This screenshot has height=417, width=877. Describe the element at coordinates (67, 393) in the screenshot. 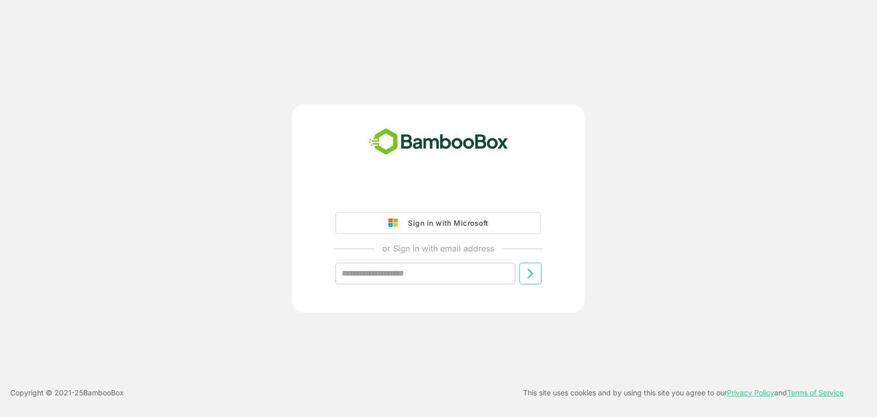

I see `p: Copyright © 2021- 25 BambooBox` at that location.